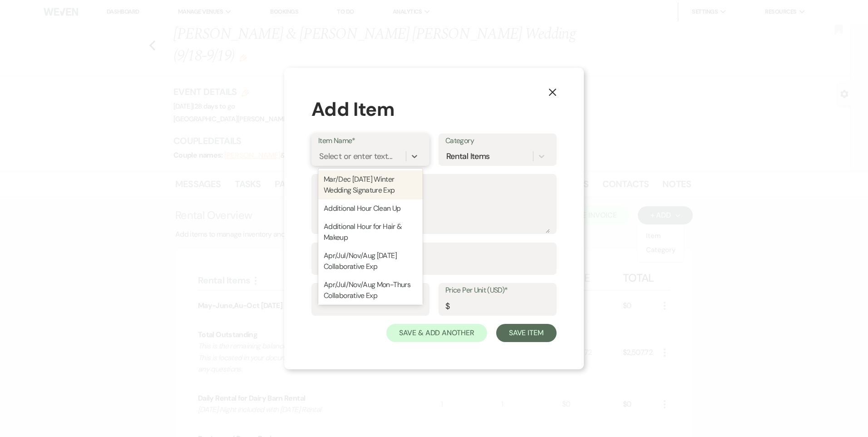 The height and width of the screenshot is (437, 868). I want to click on button: Save & Add Another, so click(437, 333).